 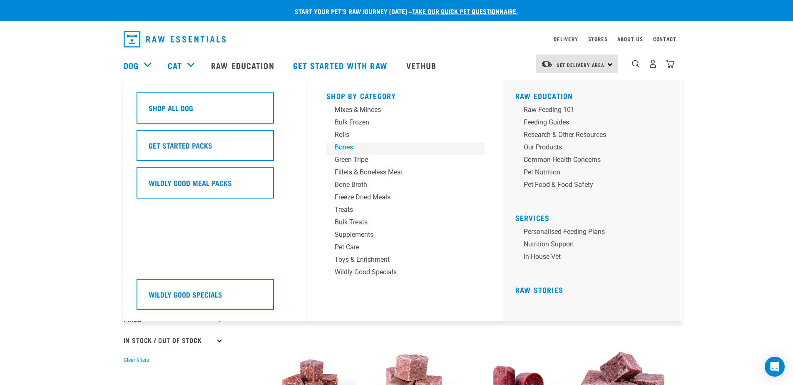 I want to click on a: take our quick pet questionnaire., so click(x=465, y=11).